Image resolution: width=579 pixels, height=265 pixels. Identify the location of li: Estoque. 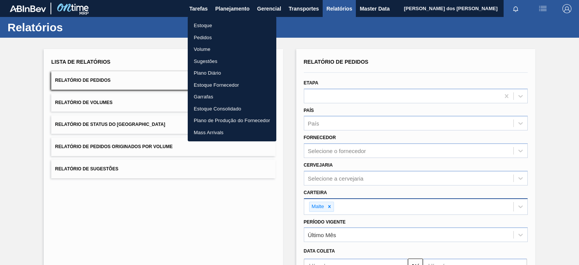
(232, 26).